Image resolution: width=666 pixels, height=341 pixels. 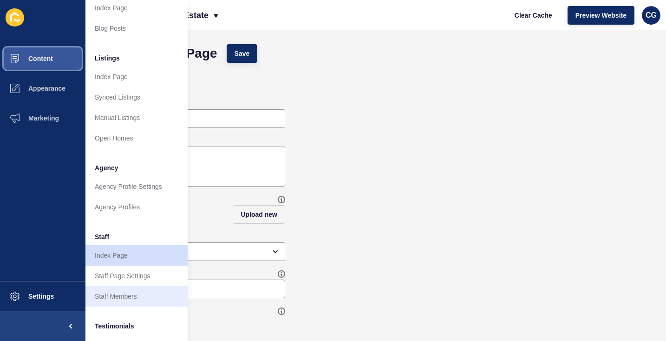 I want to click on button: Save, so click(x=242, y=53).